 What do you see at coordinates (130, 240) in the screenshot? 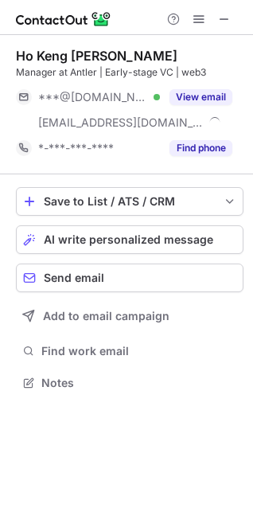
I see `button: AI write personalized message` at bounding box center [130, 240].